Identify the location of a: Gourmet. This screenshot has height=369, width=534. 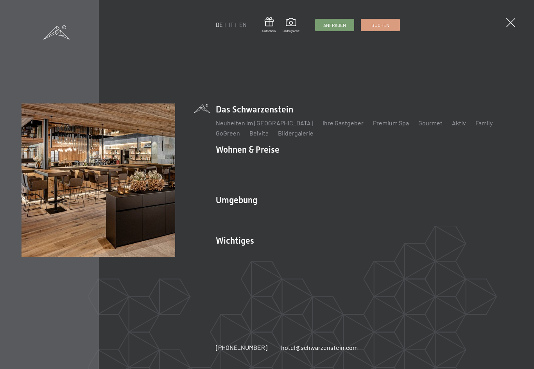
(430, 123).